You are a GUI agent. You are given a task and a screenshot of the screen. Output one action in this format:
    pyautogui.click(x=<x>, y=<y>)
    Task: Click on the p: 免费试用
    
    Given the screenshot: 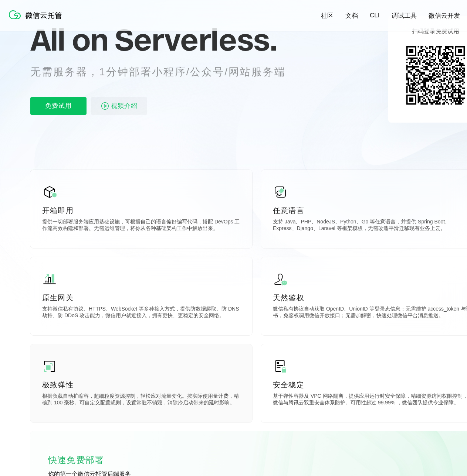 What is the action you would take?
    pyautogui.click(x=59, y=106)
    